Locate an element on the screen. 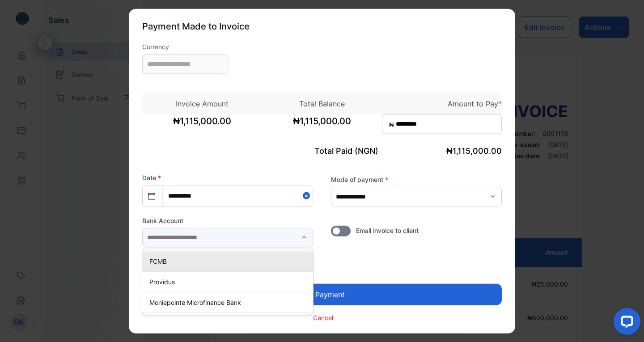 The image size is (644, 342). label: Mode of payment is located at coordinates (417, 179).